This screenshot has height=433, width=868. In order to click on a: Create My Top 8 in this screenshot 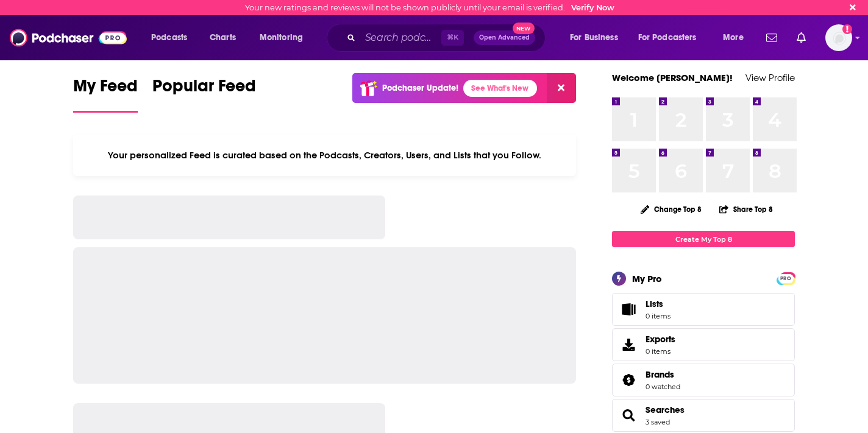, I will do `click(703, 239)`.